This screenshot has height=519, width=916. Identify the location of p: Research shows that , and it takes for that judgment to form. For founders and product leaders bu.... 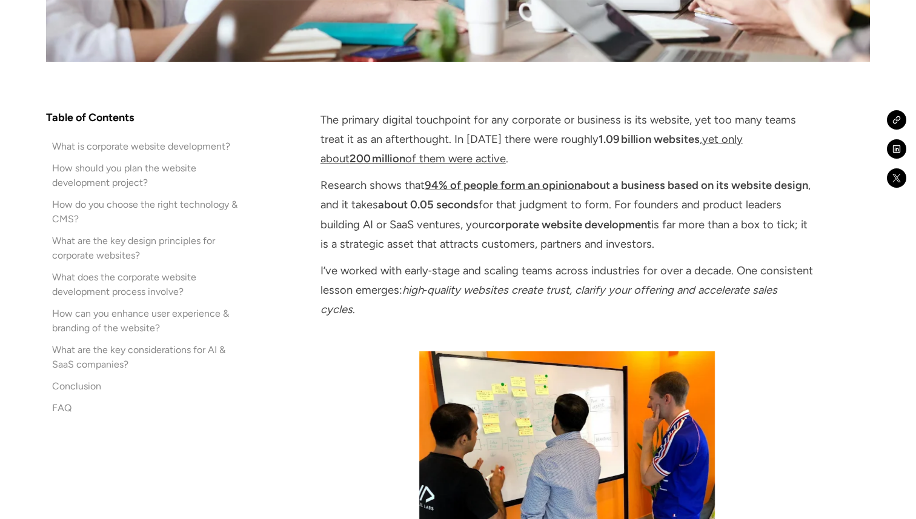
(567, 214).